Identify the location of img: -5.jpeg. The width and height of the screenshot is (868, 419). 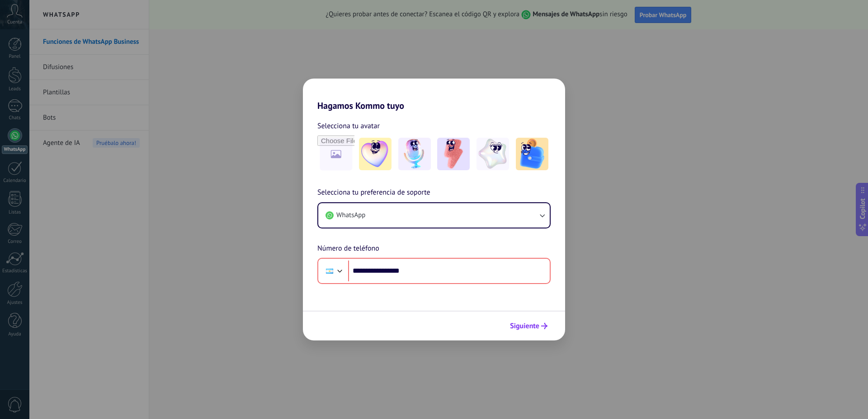
(532, 154).